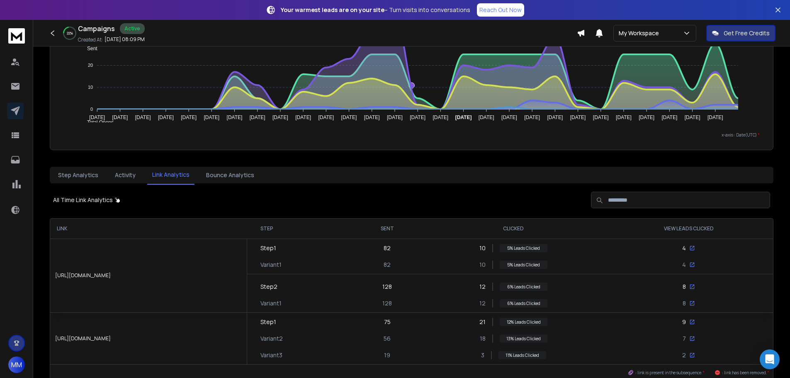 This screenshot has width=790, height=378. What do you see at coordinates (387, 303) in the screenshot?
I see `p: 128` at bounding box center [387, 303].